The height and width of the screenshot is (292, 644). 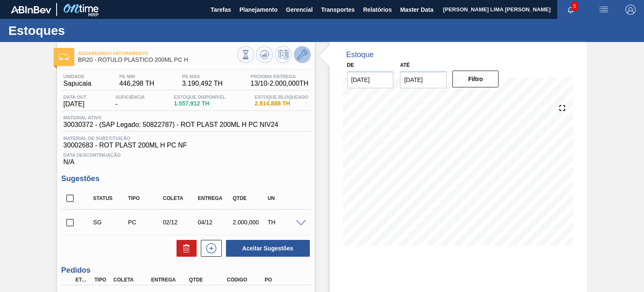 I want to click on span: Unidade, so click(x=77, y=76).